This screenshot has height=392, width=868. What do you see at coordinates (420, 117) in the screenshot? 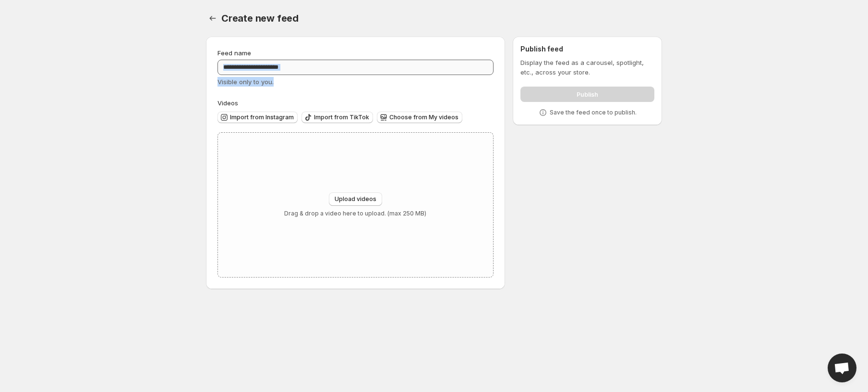
I see `button: Choose from My videos` at bounding box center [420, 117].